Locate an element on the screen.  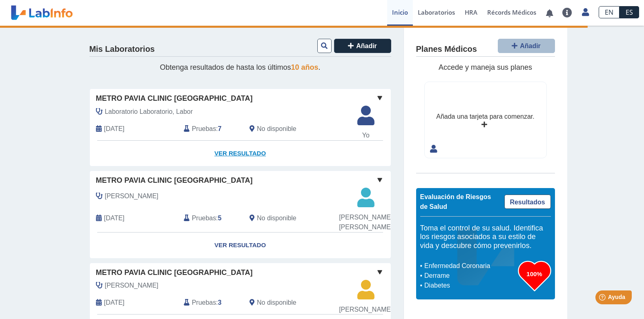
a: Resultados is located at coordinates (527, 201).